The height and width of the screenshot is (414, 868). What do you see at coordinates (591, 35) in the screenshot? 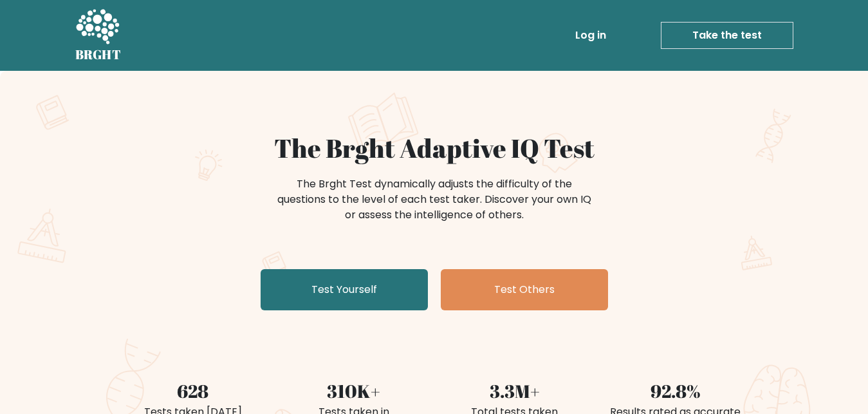
I see `a: Log in` at bounding box center [591, 35].